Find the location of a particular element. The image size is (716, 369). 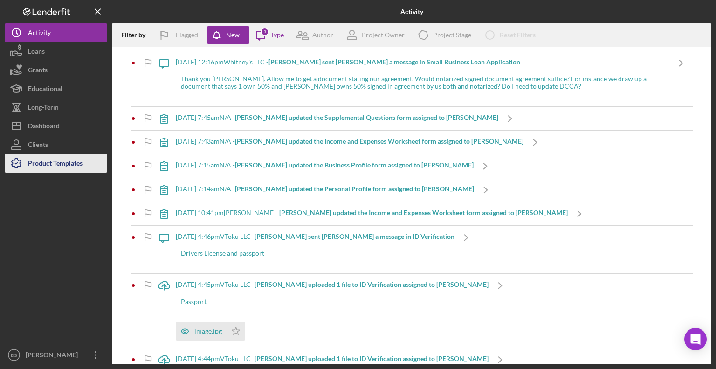

div: Type is located at coordinates (277, 35).